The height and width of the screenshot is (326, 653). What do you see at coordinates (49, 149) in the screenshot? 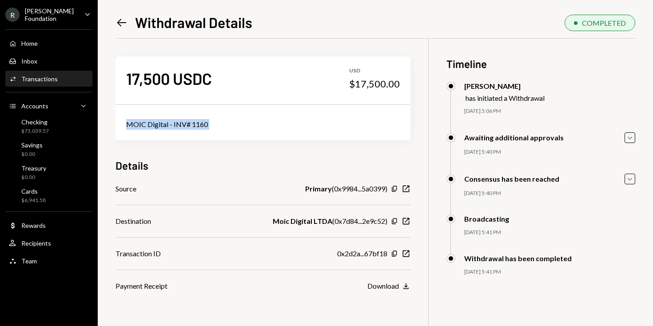
I see `a: Savings$0.00` at bounding box center [49, 149].